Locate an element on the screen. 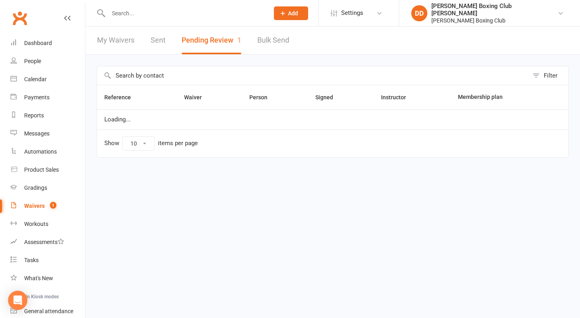 Image resolution: width=580 pixels, height=318 pixels. a: Automations is located at coordinates (47, 152).